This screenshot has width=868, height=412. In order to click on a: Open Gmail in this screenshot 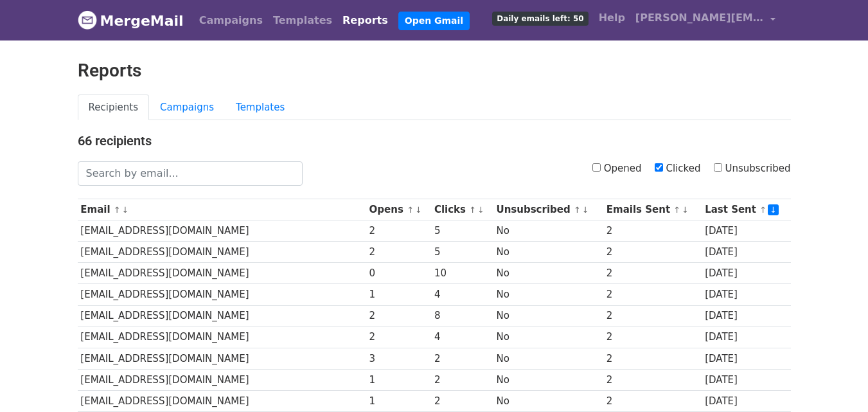, I will do `click(434, 21)`.